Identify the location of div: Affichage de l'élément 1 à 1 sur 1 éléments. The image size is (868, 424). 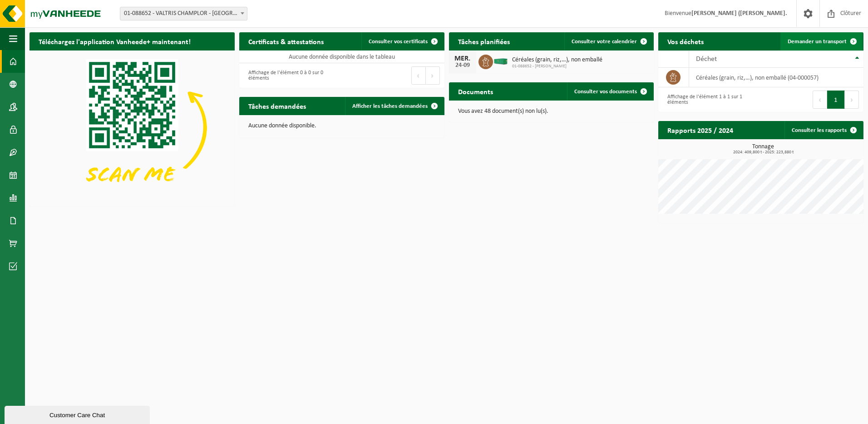
(710, 99).